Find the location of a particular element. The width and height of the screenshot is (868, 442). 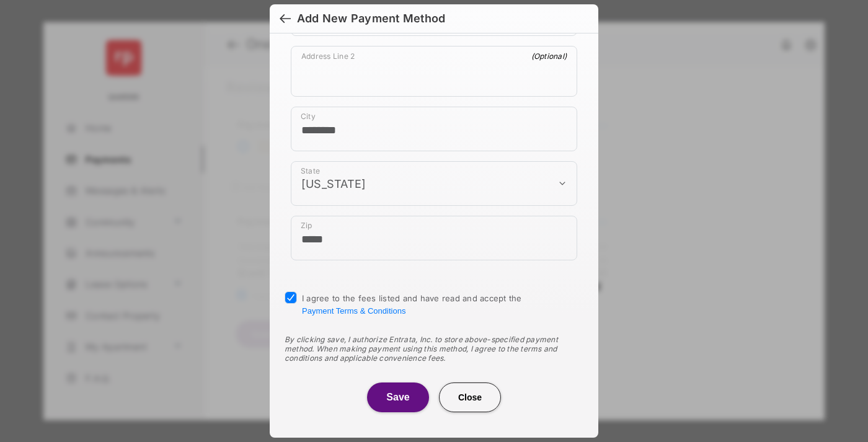

button: I agree to the fees listed and have read and accept the is located at coordinates (353, 311).